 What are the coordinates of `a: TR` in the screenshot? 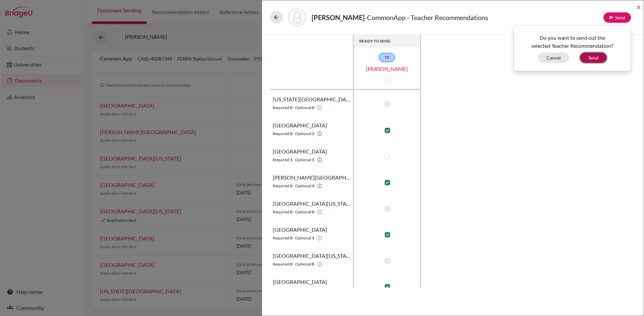 It's located at (386, 58).